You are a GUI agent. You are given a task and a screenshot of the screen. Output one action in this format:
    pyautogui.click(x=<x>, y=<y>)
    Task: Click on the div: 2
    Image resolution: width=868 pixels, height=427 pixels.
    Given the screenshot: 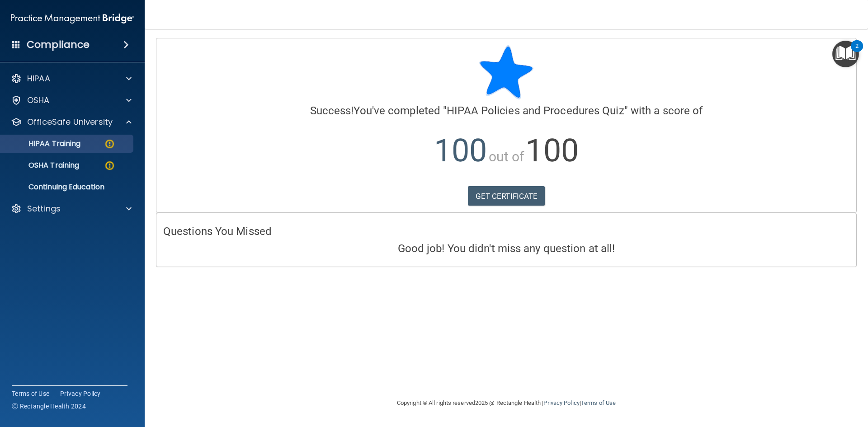 What is the action you would take?
    pyautogui.click(x=857, y=52)
    